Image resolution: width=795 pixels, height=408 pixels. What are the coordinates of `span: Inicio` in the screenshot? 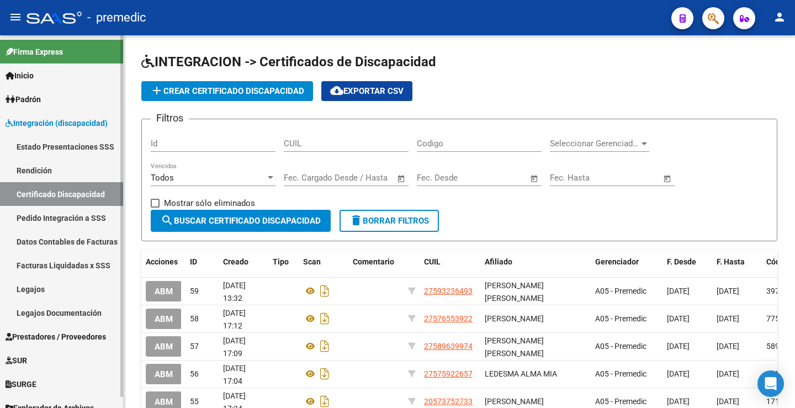 It's located at (19, 76).